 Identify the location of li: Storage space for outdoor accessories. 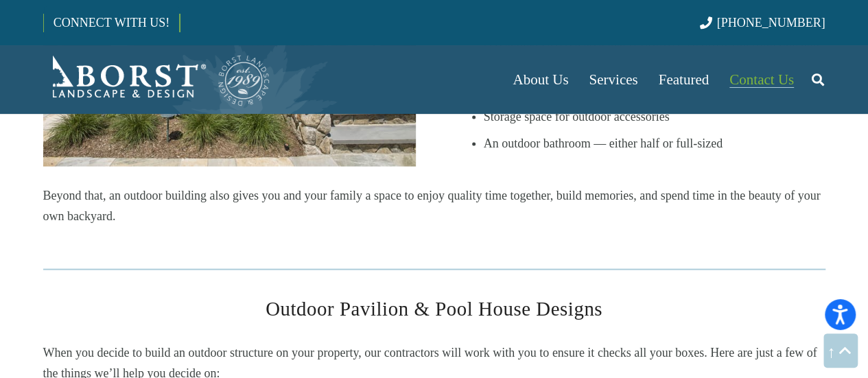
(655, 117).